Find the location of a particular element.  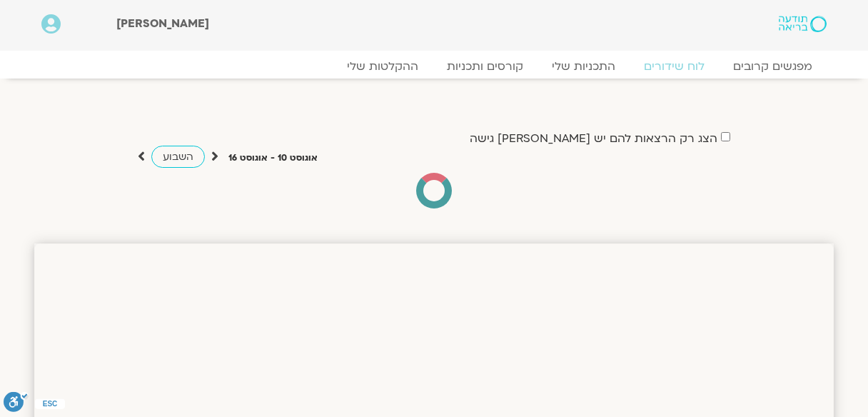

a: מפגשים קרובים is located at coordinates (772, 67).